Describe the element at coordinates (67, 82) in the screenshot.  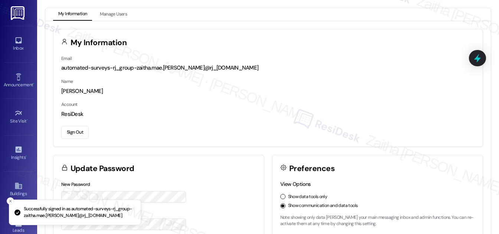
I see `label: Name` at that location.